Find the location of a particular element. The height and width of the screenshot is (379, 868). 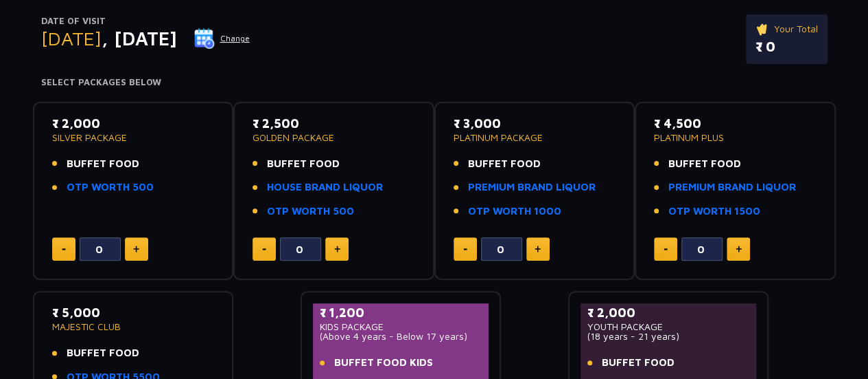

p: PLATINUM PACKAGE is located at coordinates (535, 138).